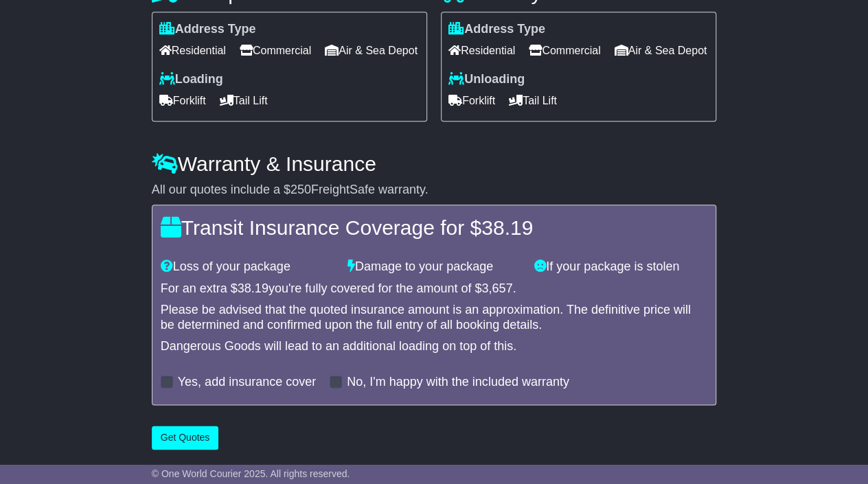 The image size is (868, 484). Describe the element at coordinates (434, 289) in the screenshot. I see `div: For an extra $ you're fully covered for the amount of $ .` at that location.